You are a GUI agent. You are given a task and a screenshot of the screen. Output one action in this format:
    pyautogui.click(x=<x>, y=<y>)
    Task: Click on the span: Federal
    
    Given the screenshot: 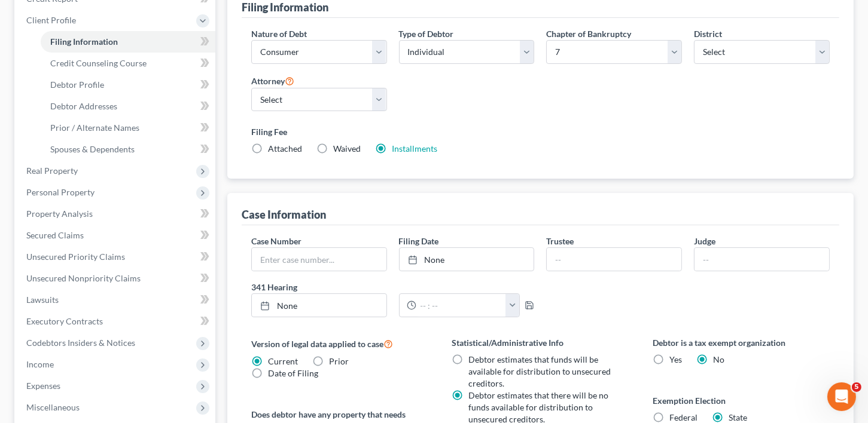 What is the action you would take?
    pyautogui.click(x=683, y=417)
    